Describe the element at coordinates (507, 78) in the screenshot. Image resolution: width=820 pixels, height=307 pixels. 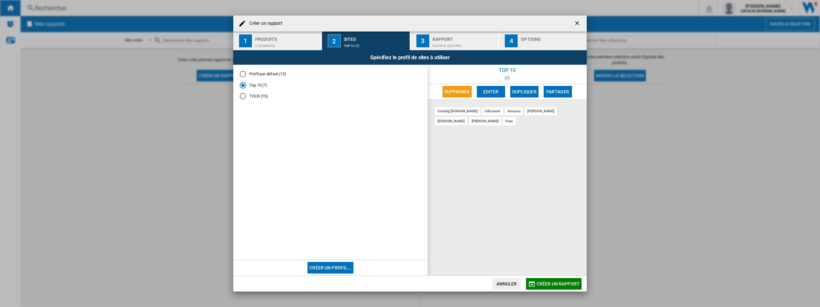
I see `div: (7)` at that location.